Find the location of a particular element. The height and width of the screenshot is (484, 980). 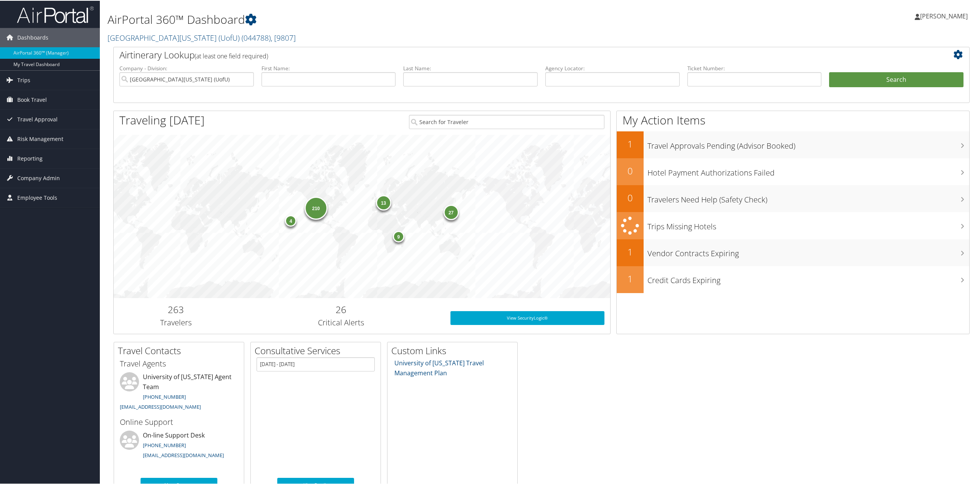

h2: Travel Contacts is located at coordinates (181, 350).